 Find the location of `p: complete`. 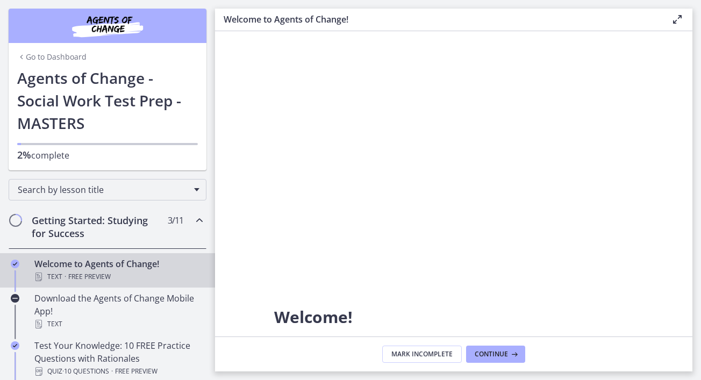

p: complete is located at coordinates (108, 155).